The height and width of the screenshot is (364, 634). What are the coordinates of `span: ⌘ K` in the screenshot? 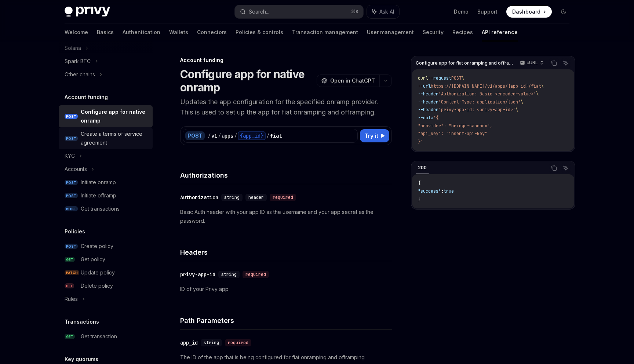 It's located at (355, 12).